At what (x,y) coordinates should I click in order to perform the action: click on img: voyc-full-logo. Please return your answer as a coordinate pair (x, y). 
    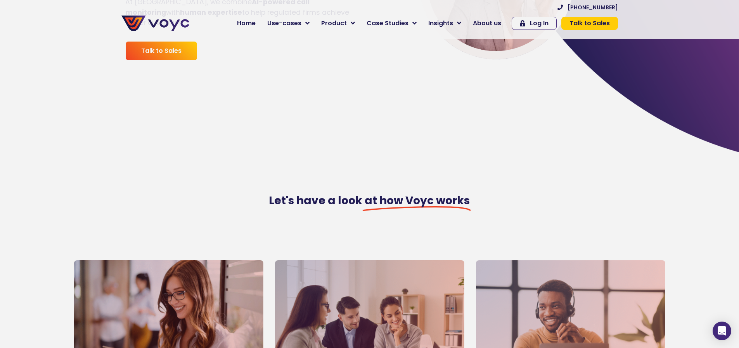
    Looking at the image, I should click on (155, 23).